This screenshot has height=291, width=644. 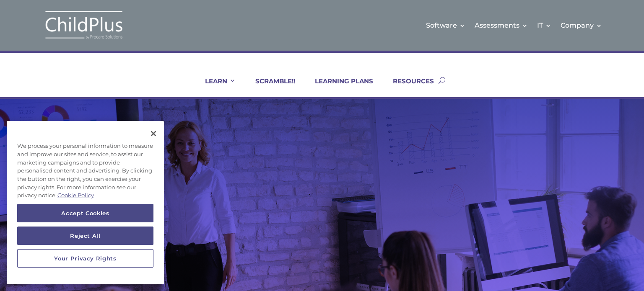 What do you see at coordinates (85, 236) in the screenshot?
I see `button: Reject All` at bounding box center [85, 236].